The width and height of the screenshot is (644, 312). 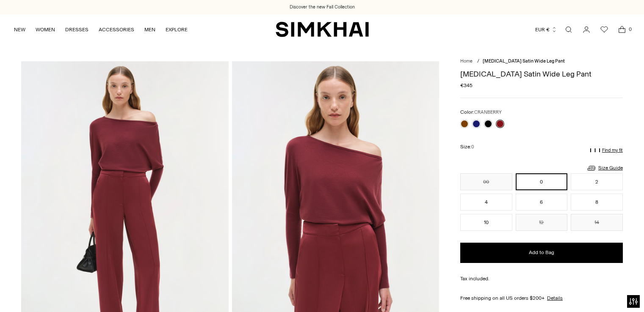 I want to click on button: 4, so click(x=486, y=202).